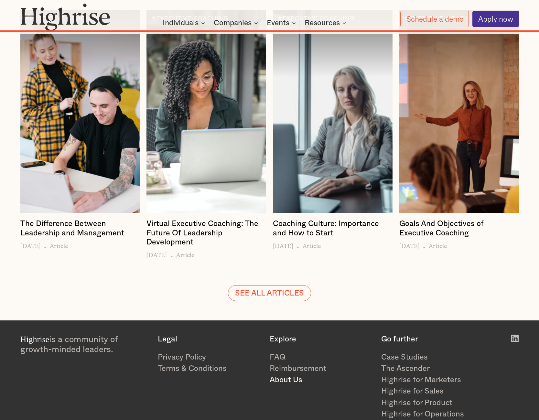 This screenshot has height=420, width=539. What do you see at coordinates (65, 17) in the screenshot?
I see `img: Highrise logo` at bounding box center [65, 17].